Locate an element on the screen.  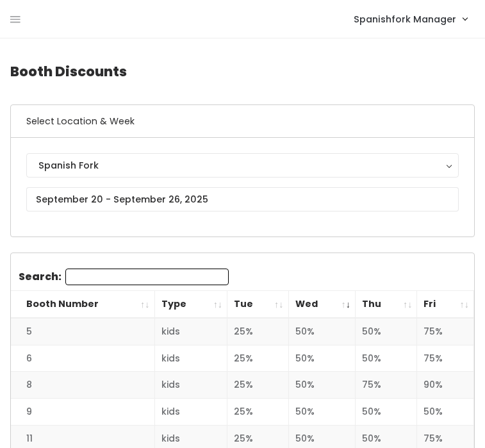
th: Tue: activate to sort column ascending is located at coordinates (258, 305).